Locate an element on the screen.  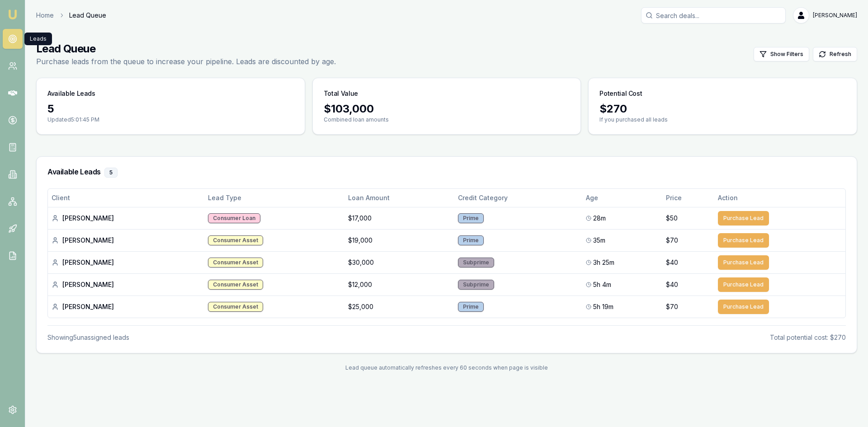
span: 5h 19m is located at coordinates (603, 307).